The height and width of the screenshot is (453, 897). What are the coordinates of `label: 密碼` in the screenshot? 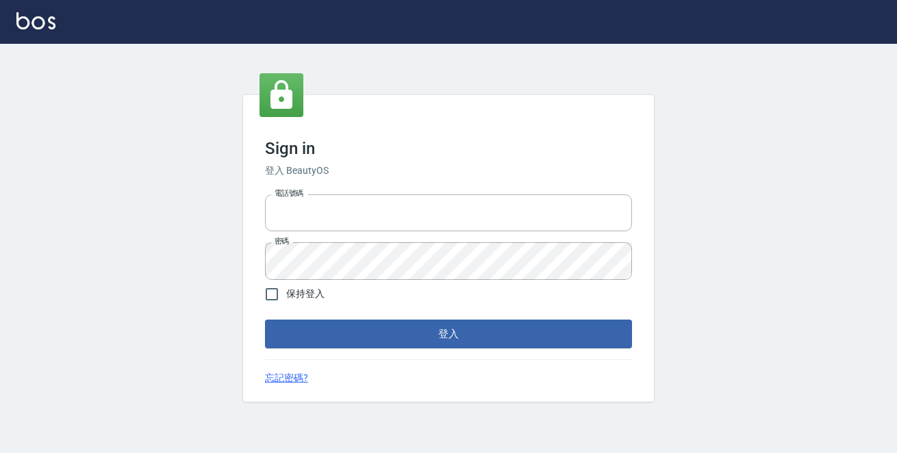 It's located at (281, 241).